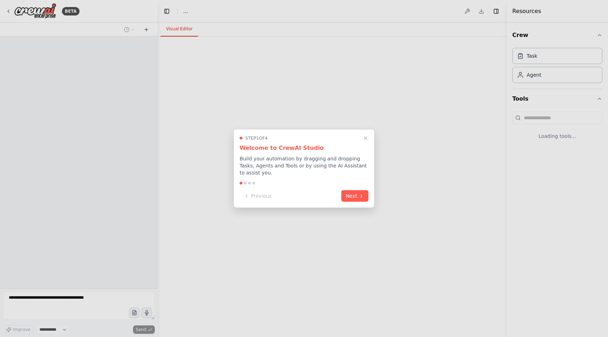  I want to click on button: Hide left sidebar, so click(167, 11).